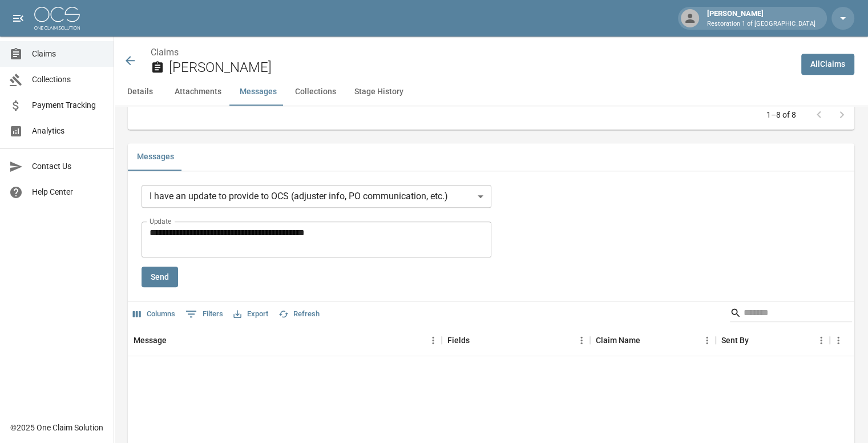  Describe the element at coordinates (68, 131) in the screenshot. I see `span: Analytics` at that location.